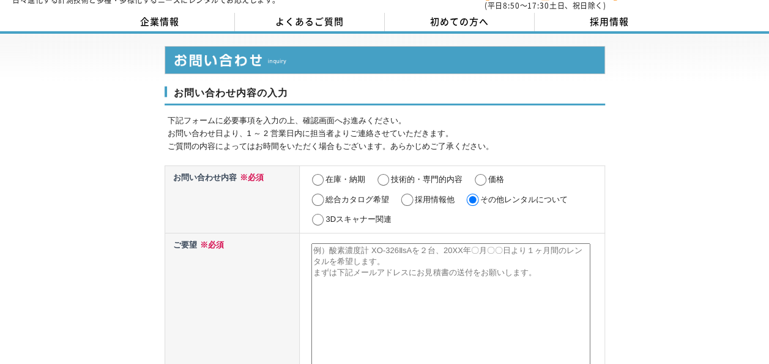 This screenshot has width=769, height=364. Describe the element at coordinates (435, 199) in the screenshot. I see `label: 採用情報他` at that location.